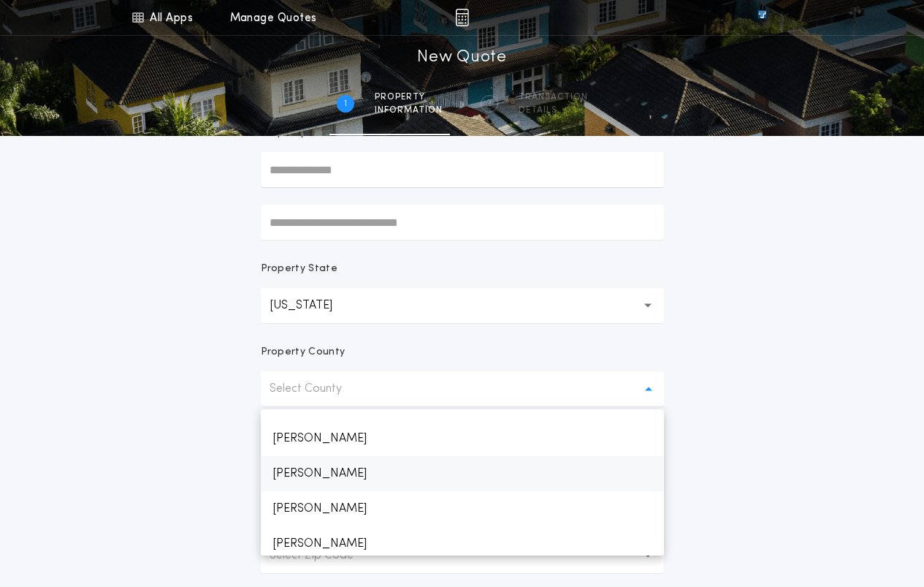 The height and width of the screenshot is (587, 924). I want to click on h2: 1, so click(346, 104).